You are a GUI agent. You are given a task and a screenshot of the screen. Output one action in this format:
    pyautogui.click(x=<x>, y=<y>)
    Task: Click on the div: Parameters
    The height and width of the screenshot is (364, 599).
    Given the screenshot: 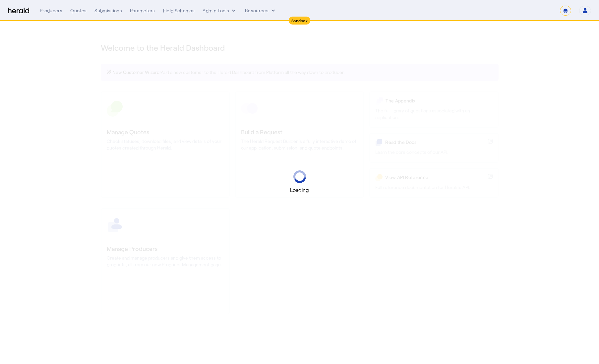 What is the action you would take?
    pyautogui.click(x=143, y=11)
    